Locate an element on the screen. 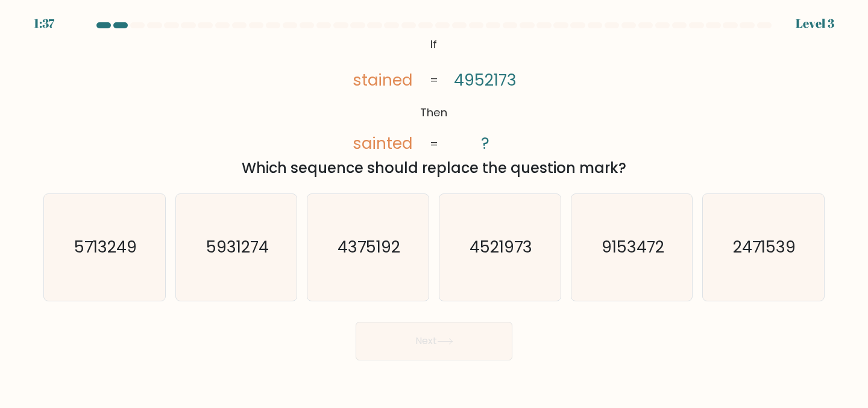 The width and height of the screenshot is (868, 408). text: 2471539 is located at coordinates (764, 247).